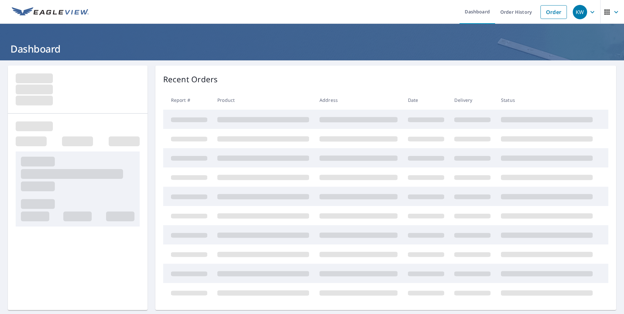 Image resolution: width=624 pixels, height=314 pixels. What do you see at coordinates (50, 12) in the screenshot?
I see `img: EV Logo` at bounding box center [50, 12].